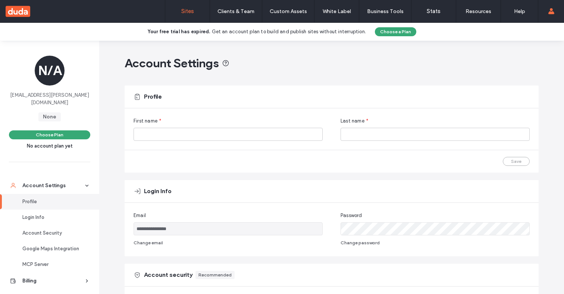  I want to click on button: Choose Plan, so click(50, 135).